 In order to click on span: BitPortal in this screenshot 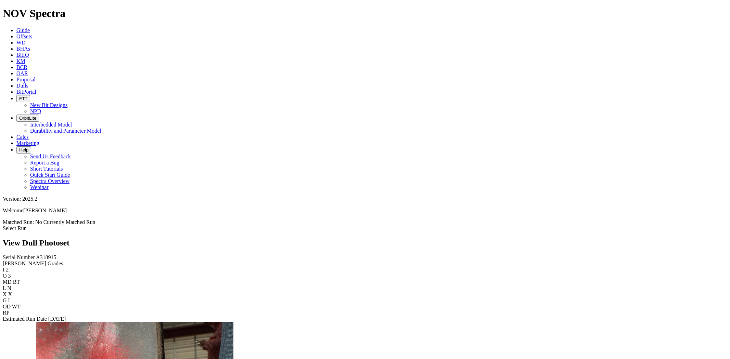, I will do `click(26, 92)`.